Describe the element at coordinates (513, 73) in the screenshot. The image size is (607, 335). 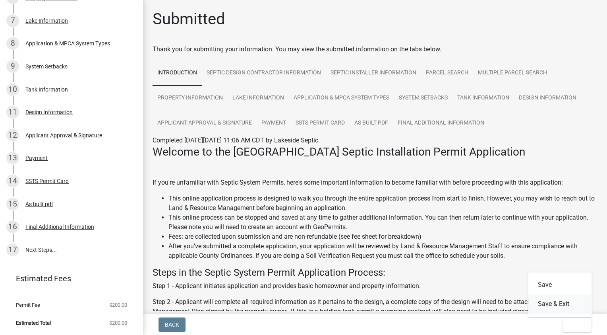
I see `a: Multiple Parcel Search` at that location.